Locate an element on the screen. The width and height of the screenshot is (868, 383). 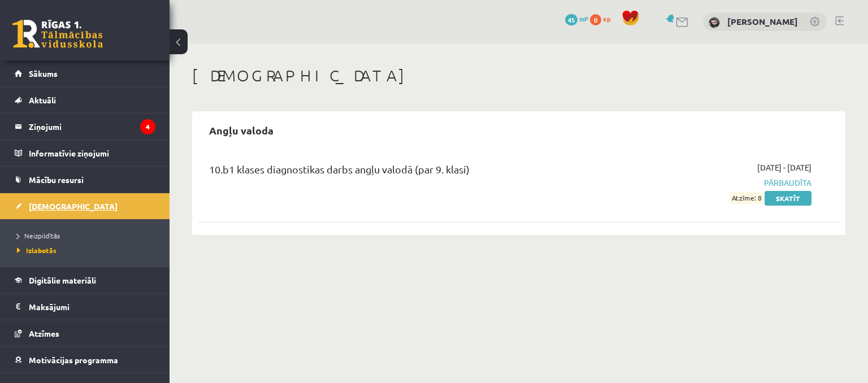
span: Aktuāli is located at coordinates (42, 100).